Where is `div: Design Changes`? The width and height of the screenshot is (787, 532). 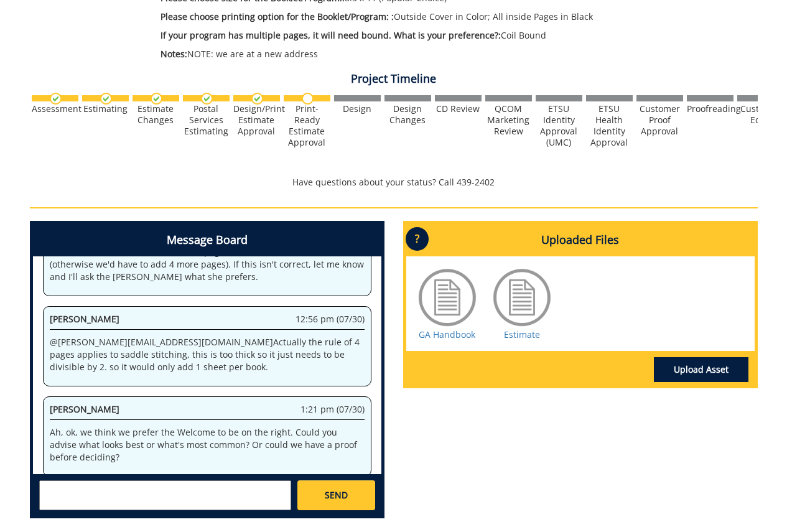 div: Design Changes is located at coordinates (408, 114).